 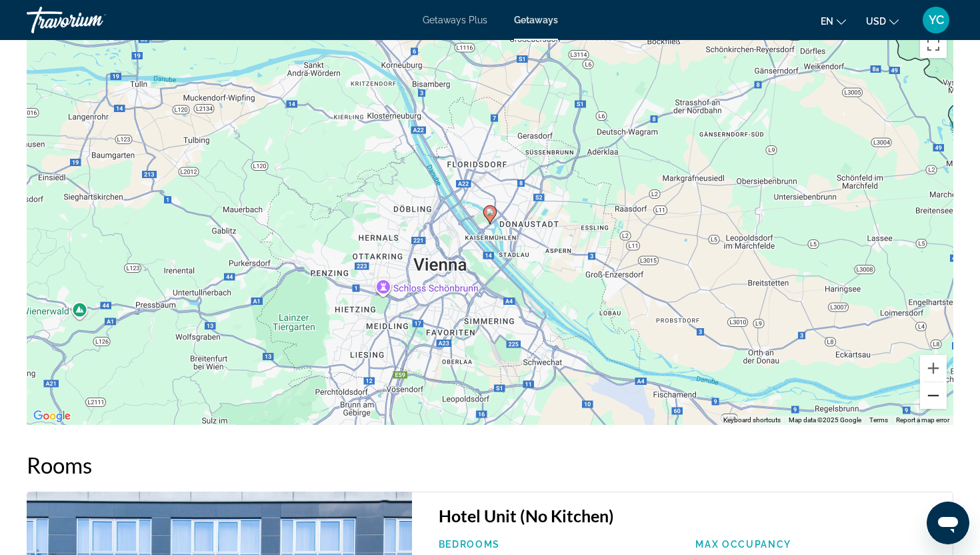 What do you see at coordinates (879, 420) in the screenshot?
I see `a: Terms (opens in new tab)` at bounding box center [879, 420].